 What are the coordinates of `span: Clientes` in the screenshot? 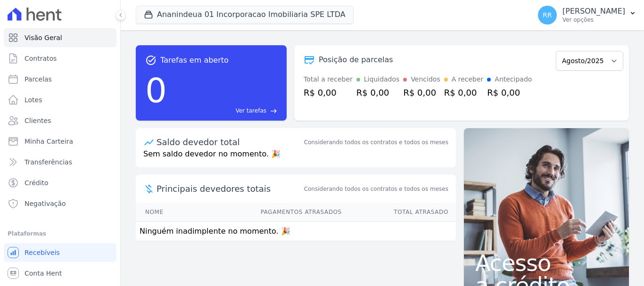 It's located at (38, 121).